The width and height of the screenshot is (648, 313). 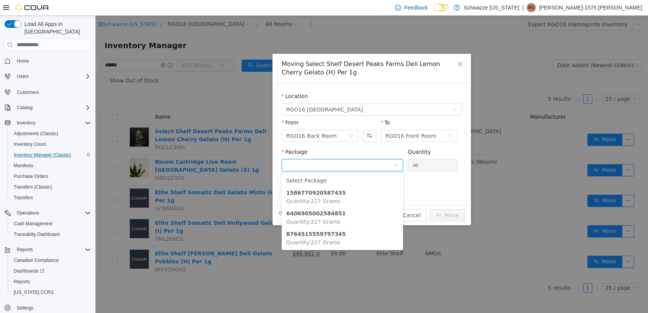 What do you see at coordinates (51, 155) in the screenshot?
I see `button: Inventory Manager (Classic)` at bounding box center [51, 155].